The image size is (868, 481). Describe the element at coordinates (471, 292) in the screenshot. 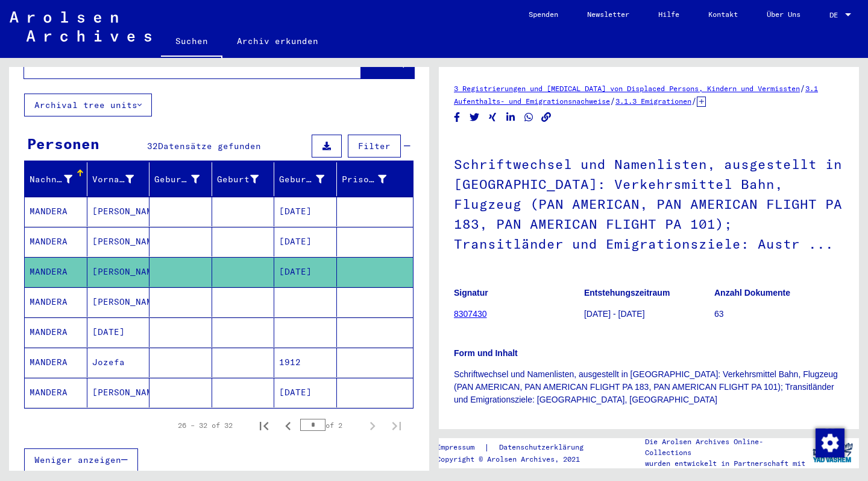

I see `b: Signatur` at that location.